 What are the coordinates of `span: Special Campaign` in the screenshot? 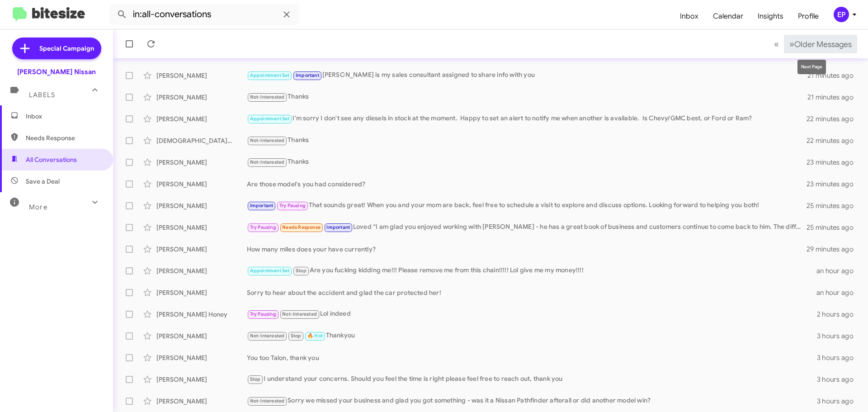 It's located at (66, 48).